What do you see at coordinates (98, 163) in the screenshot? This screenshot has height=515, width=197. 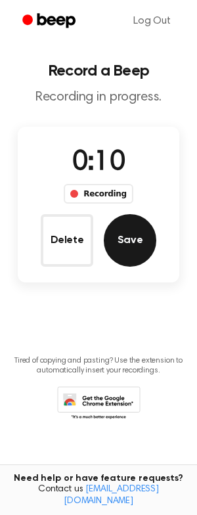 I see `span: 0:10` at bounding box center [98, 163].